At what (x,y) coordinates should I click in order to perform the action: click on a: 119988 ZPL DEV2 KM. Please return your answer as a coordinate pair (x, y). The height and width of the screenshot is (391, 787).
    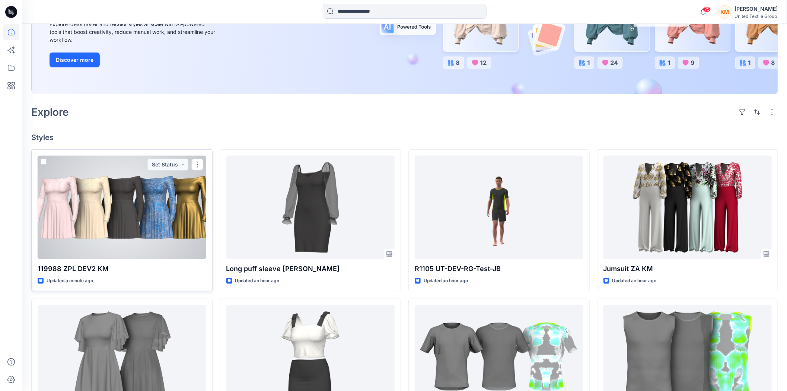
    Looking at the image, I should click on (122, 207).